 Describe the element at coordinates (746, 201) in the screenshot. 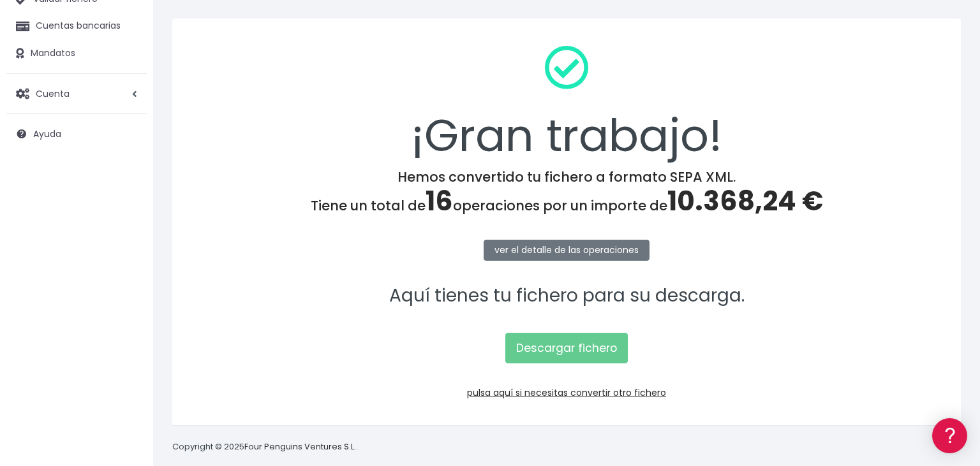

I see `span: 10.368,24 €` at that location.